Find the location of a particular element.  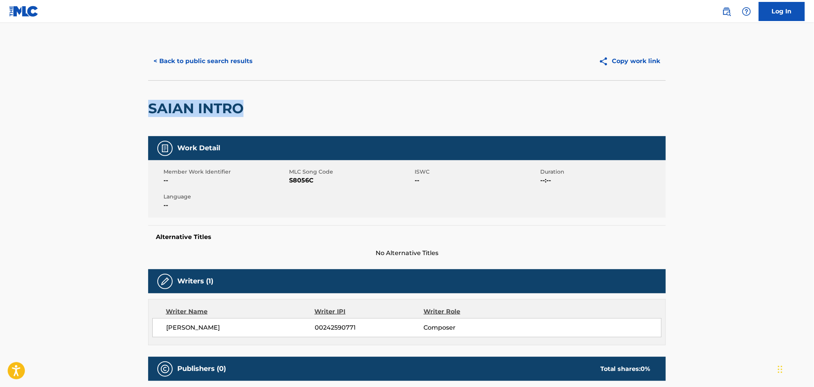

div: Total shares: is located at coordinates (625, 369).